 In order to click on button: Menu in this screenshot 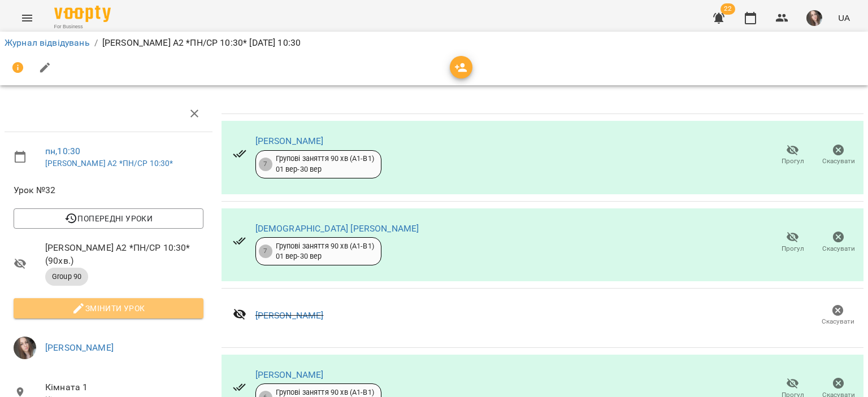, I will do `click(27, 18)`.